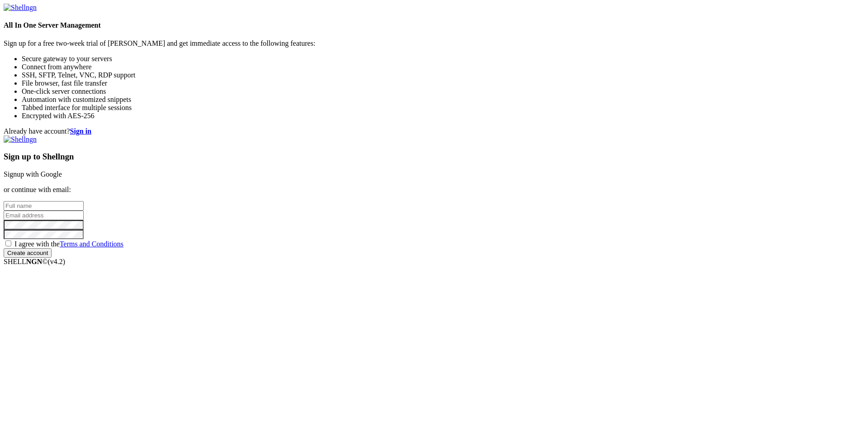  I want to click on li: One-click server connections, so click(443, 91).